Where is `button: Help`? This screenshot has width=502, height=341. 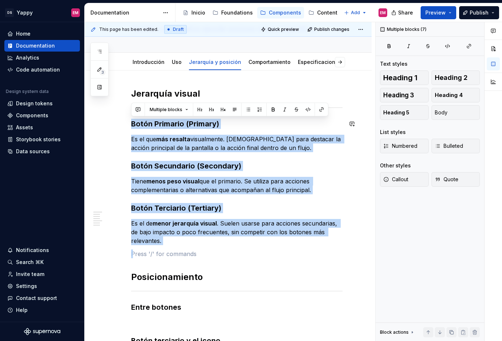 button: Help is located at coordinates (42, 310).